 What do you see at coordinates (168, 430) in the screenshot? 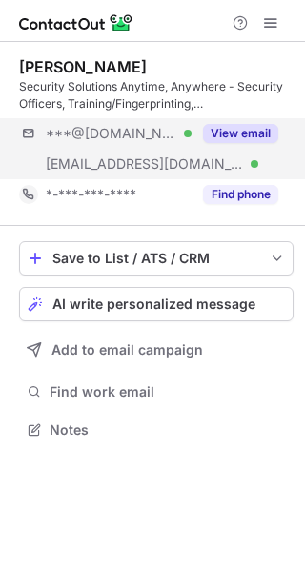
I see `span: Notes` at bounding box center [168, 430].